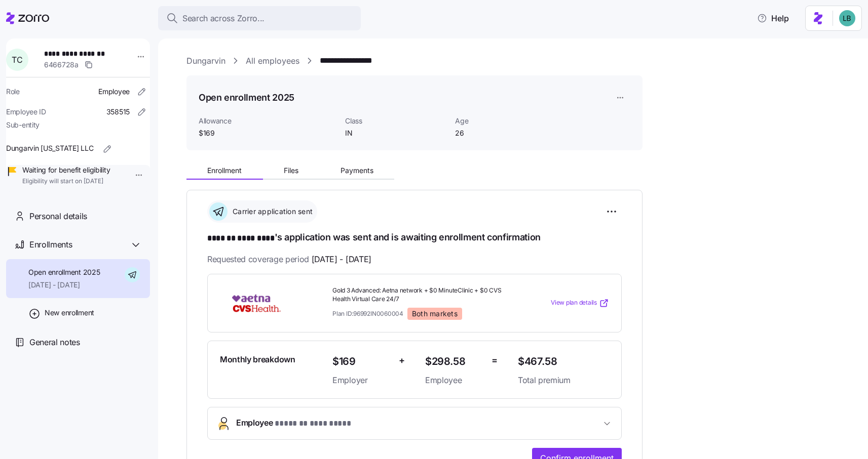  What do you see at coordinates (563, 362) in the screenshot?
I see `span: $467.58` at bounding box center [563, 362].